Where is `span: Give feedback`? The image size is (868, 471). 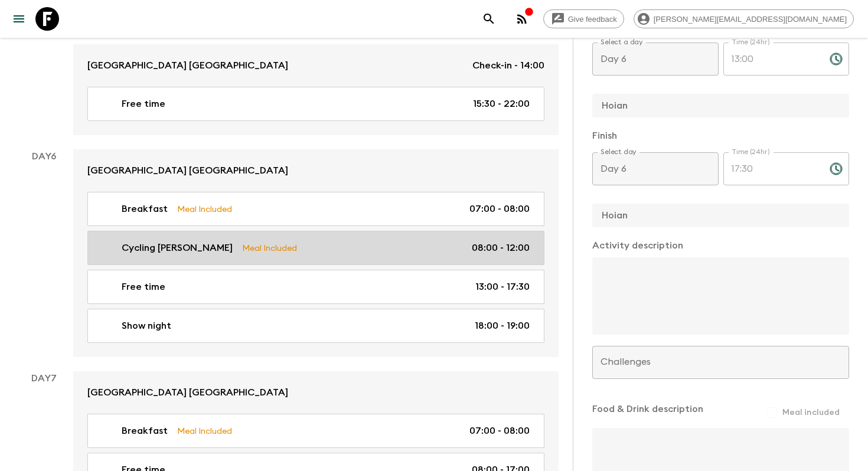 span: Give feedback is located at coordinates (592, 19).